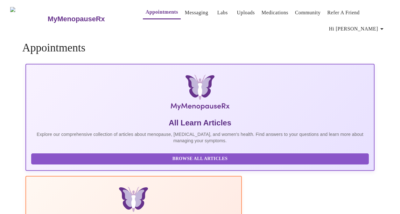 This screenshot has height=214, width=400. I want to click on a: Browse All Articles, so click(201, 158).